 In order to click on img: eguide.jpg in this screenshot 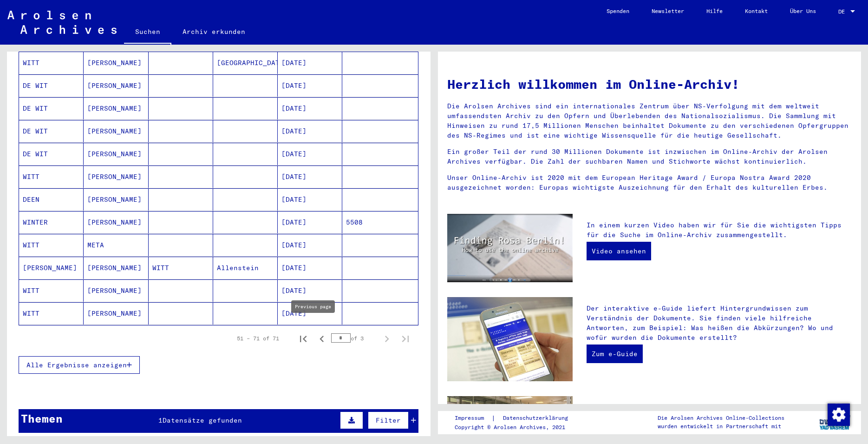, I will do `click(510, 339)`.